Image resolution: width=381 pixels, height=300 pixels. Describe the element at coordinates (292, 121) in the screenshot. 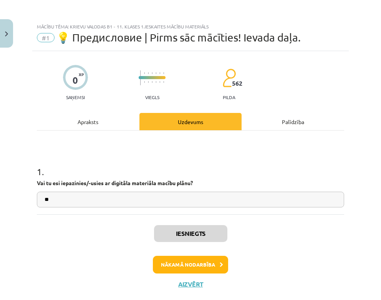

I see `div: Palīdzība` at that location.